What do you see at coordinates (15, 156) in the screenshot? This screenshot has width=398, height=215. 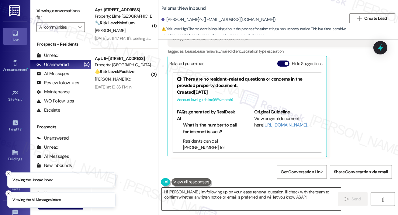 I see `a: Buildings` at bounding box center [15, 156].